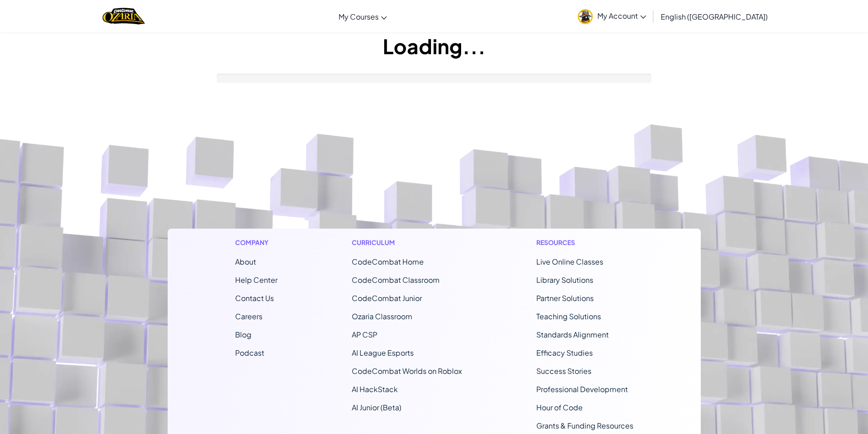 This screenshot has width=868, height=434. Describe the element at coordinates (569, 316) in the screenshot. I see `a: Teaching Solutions` at that location.